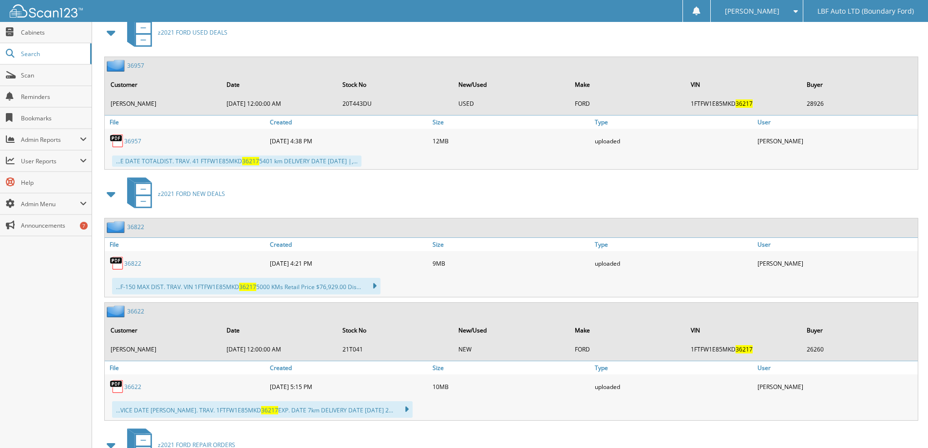 The height and width of the screenshot is (448, 928). I want to click on td: 28926, so click(859, 103).